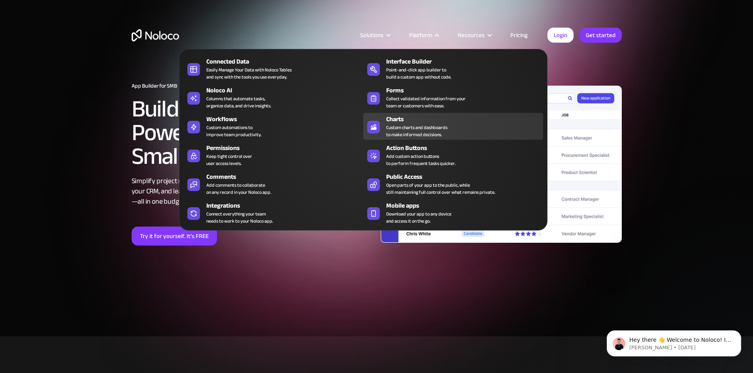 The width and height of the screenshot is (753, 373). What do you see at coordinates (441, 189) in the screenshot?
I see `div: Open parts of your app to the public, while still maintaining full control over what remains priv...` at bounding box center [441, 189].